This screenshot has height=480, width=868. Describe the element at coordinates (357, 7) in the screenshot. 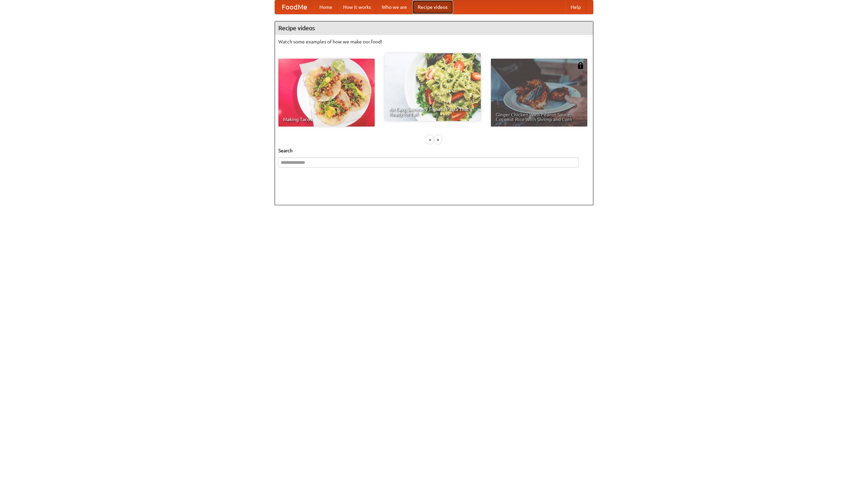

I see `a: How it works` at that location.